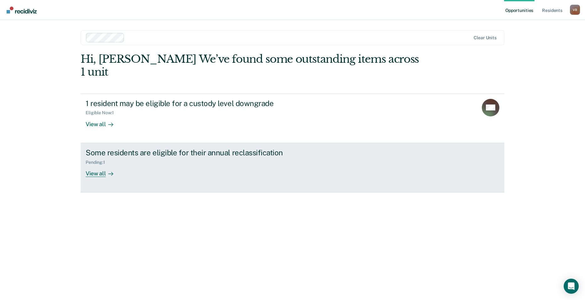 Image resolution: width=585 pixels, height=300 pixels. I want to click on div: Pending : 1, so click(98, 162).